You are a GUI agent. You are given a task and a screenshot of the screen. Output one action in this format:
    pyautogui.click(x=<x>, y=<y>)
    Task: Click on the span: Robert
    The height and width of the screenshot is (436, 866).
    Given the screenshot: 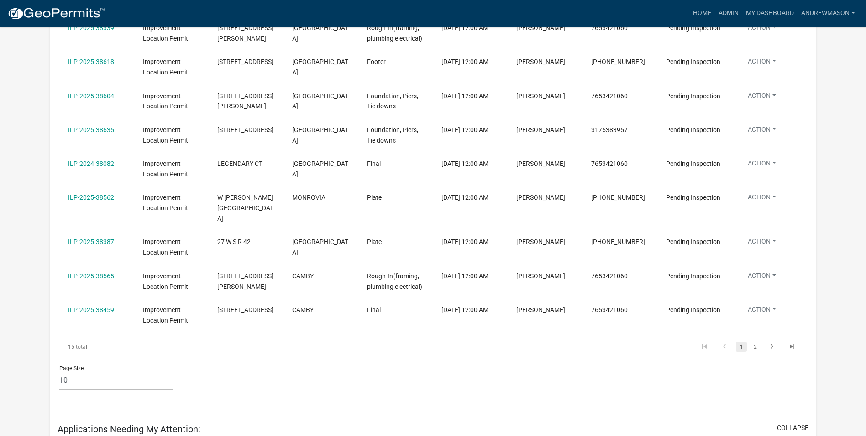 What is the action you would take?
    pyautogui.click(x=541, y=164)
    